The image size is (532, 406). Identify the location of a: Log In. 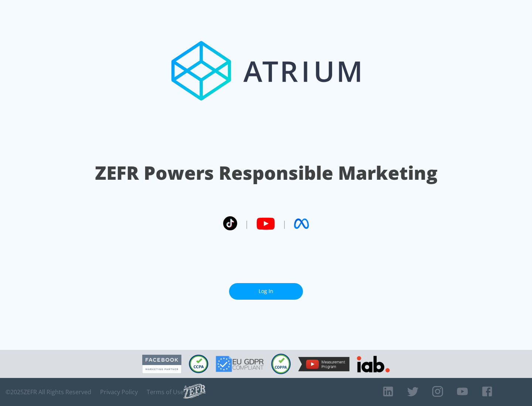
(266, 291).